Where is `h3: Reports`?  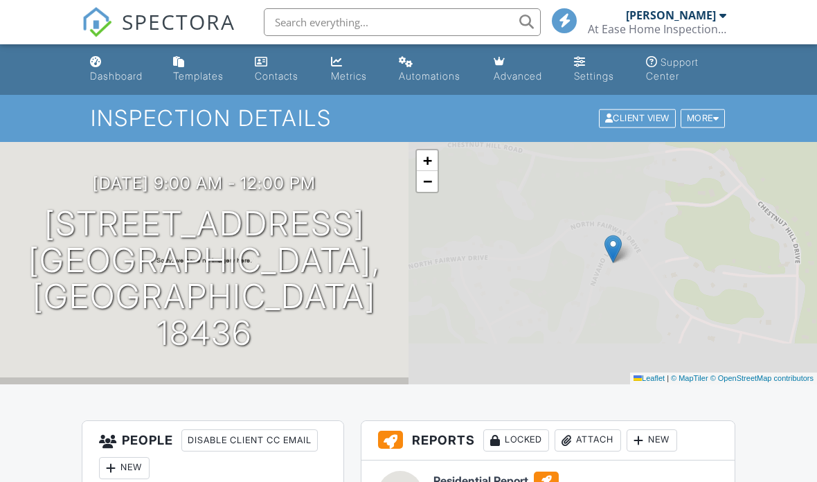
h3: Reports is located at coordinates (548, 440).